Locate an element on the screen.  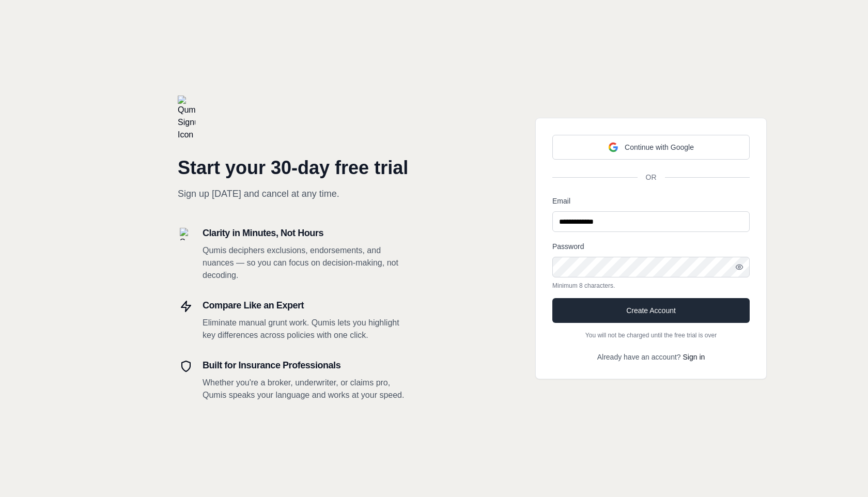
div: Continue with Google is located at coordinates (651, 147).